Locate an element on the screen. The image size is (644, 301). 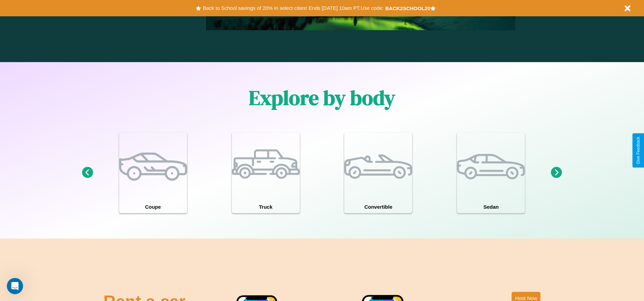
h4: Sedan is located at coordinates (491, 207).